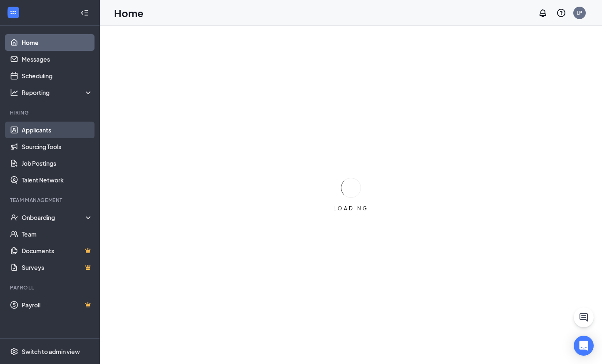 The width and height of the screenshot is (602, 364). I want to click on div: Open Intercom Messenger, so click(584, 345).